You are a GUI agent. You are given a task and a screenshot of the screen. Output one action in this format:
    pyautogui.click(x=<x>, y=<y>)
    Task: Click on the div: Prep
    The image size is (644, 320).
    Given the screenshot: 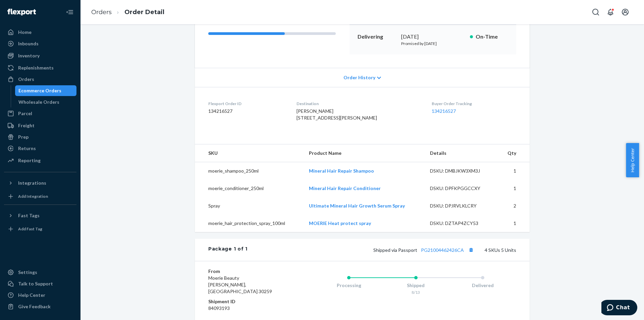 What is the action you would take?
    pyautogui.click(x=23, y=137)
    